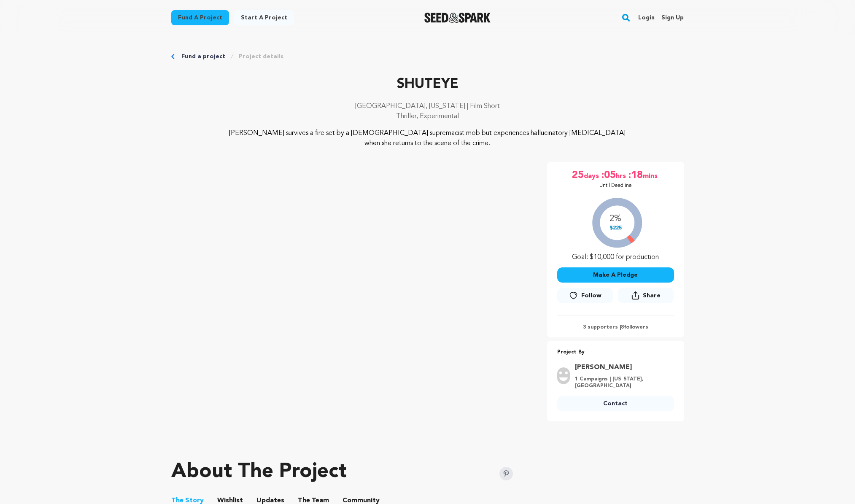  I want to click on p: 3 supporters | followers, so click(615, 327).